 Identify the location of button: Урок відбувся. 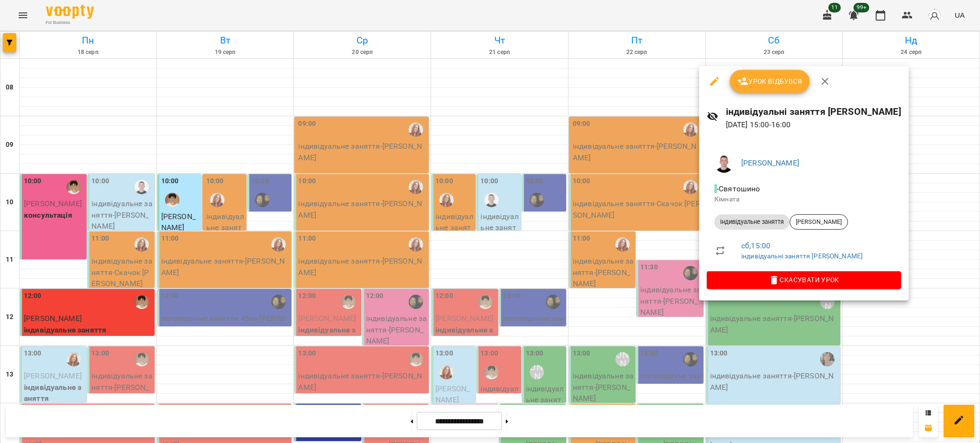
(770, 81).